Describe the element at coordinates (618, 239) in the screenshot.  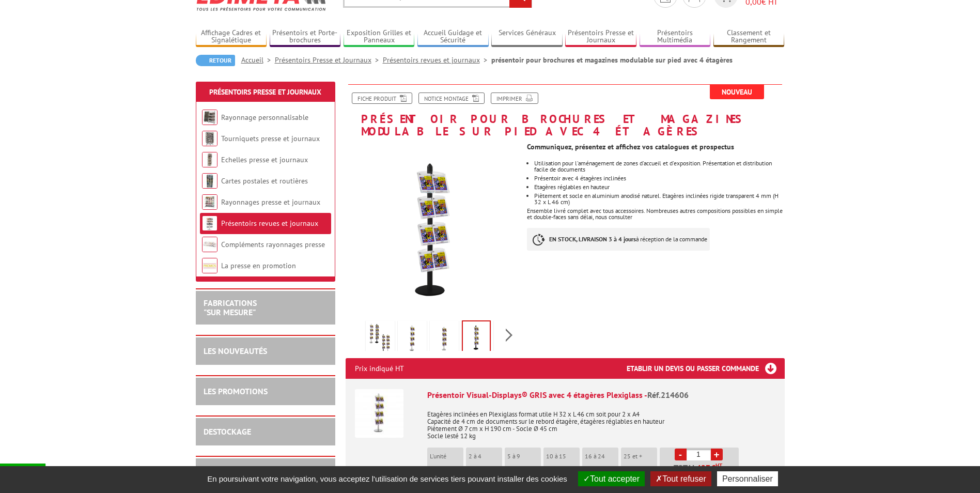
I see `p: à réception de la commande` at that location.